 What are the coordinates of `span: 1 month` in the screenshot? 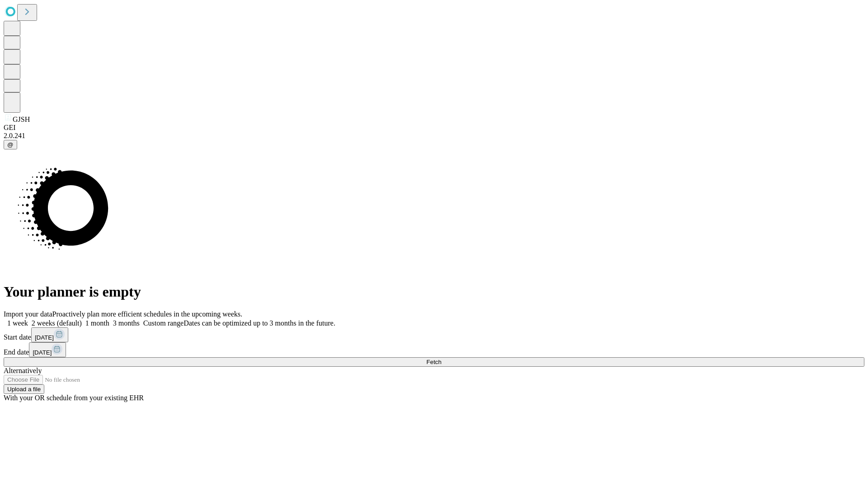 It's located at (97, 322).